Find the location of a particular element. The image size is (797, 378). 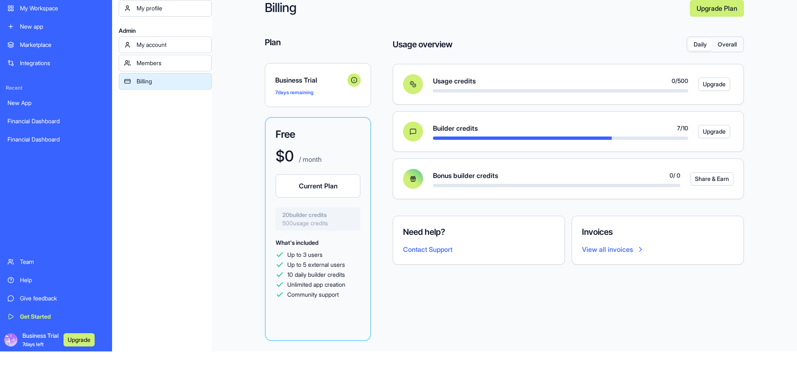

a: Give feedback is located at coordinates (56, 298).